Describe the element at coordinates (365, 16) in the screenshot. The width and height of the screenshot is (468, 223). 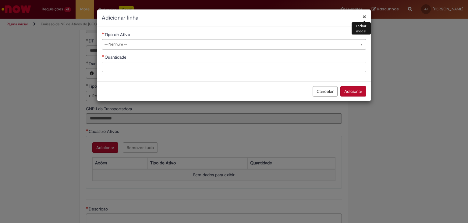
I see `button: Fechar modal` at that location.